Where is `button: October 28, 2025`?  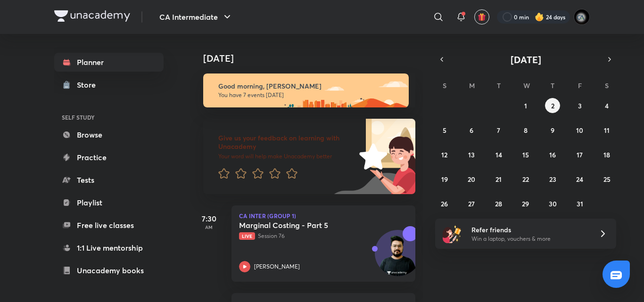 button: October 28, 2025 is located at coordinates (499, 204).